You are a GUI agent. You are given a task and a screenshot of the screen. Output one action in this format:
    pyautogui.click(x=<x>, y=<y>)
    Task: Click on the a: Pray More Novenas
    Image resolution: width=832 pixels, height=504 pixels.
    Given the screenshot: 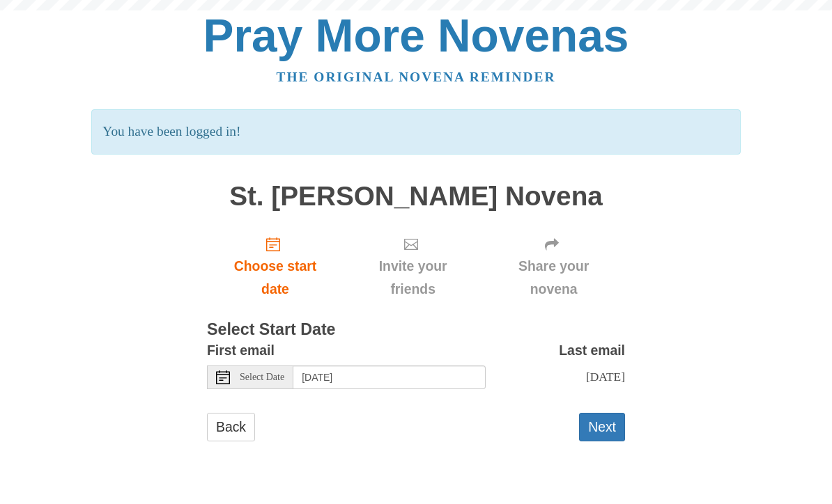 What is the action you would take?
    pyautogui.click(x=416, y=35)
    